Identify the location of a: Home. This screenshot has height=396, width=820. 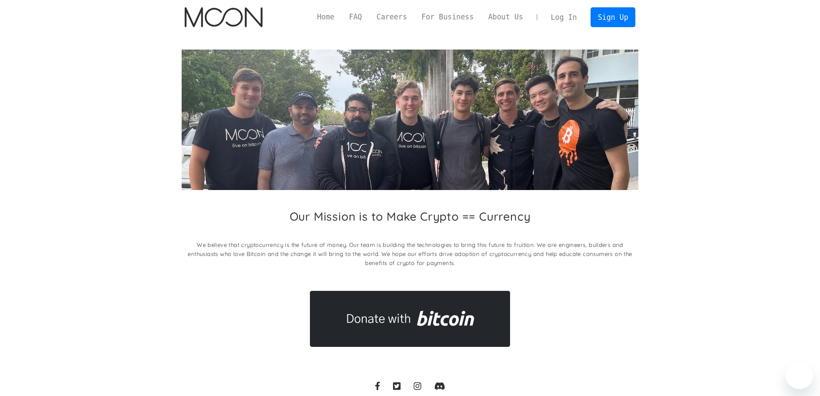
(326, 17).